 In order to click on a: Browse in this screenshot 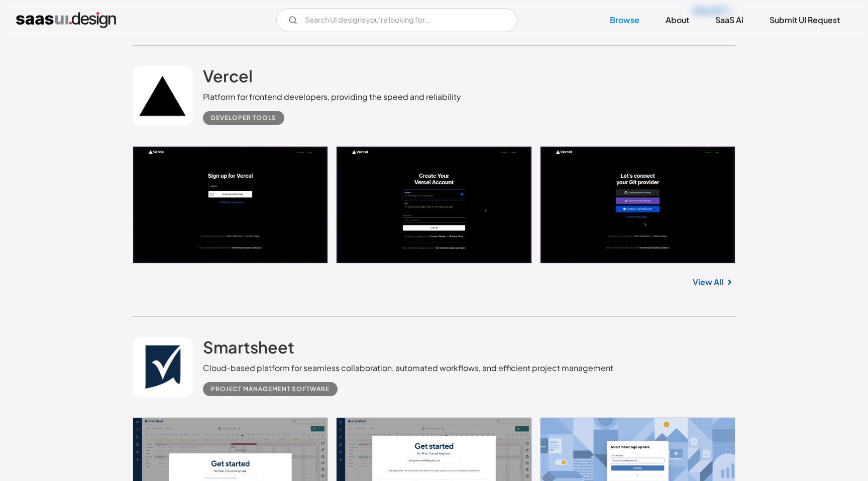, I will do `click(624, 20)`.